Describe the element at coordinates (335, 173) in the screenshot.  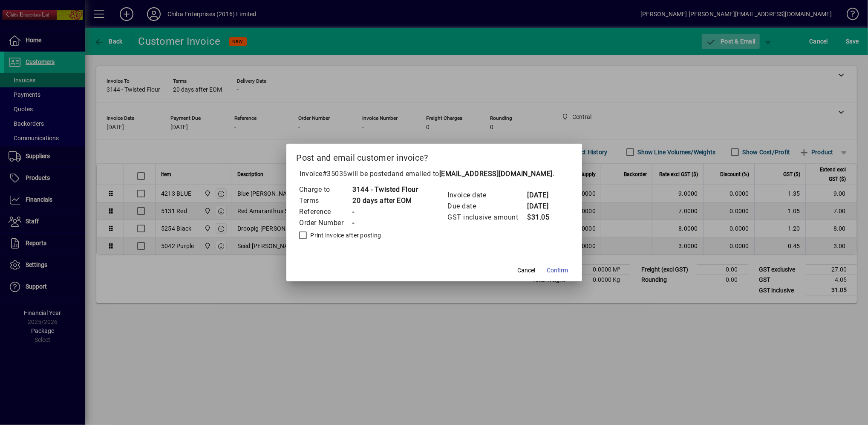
I see `span: #35035` at that location.